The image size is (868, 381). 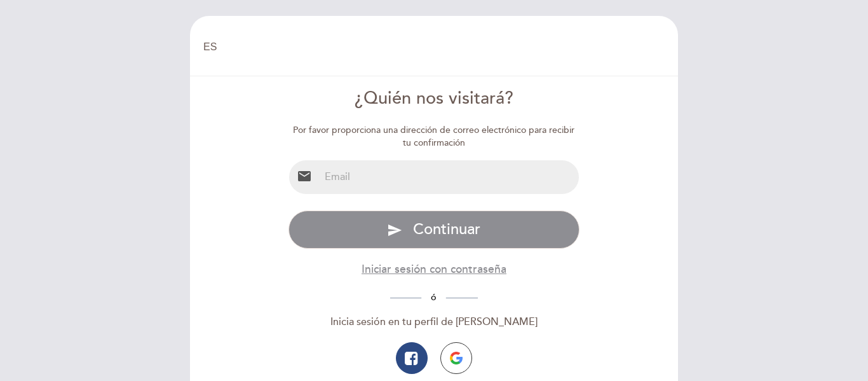 I want to click on button: Iniciar sesión con contraseña, so click(x=434, y=269).